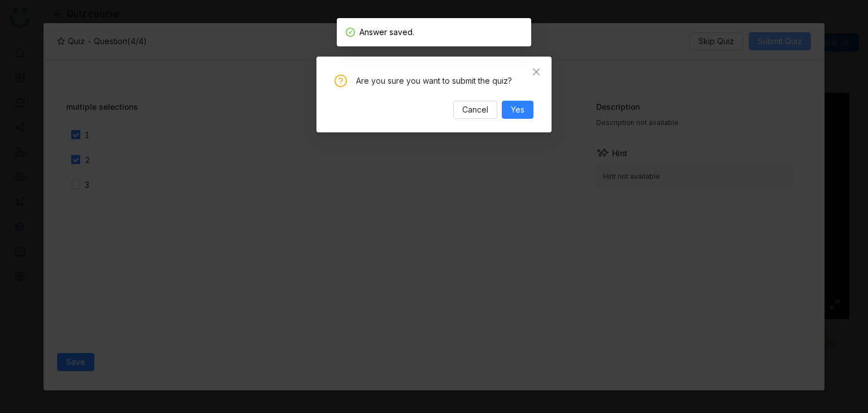  Describe the element at coordinates (518, 110) in the screenshot. I see `span: Yes` at that location.